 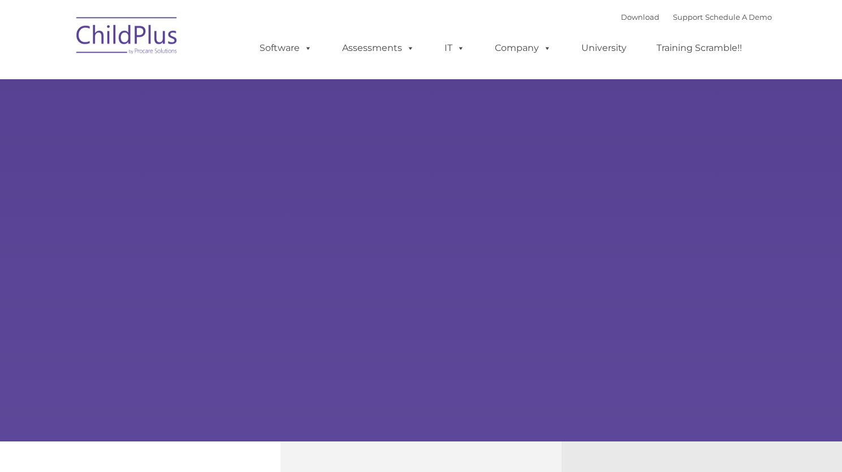 I want to click on a: Schedule A Demo, so click(x=738, y=17).